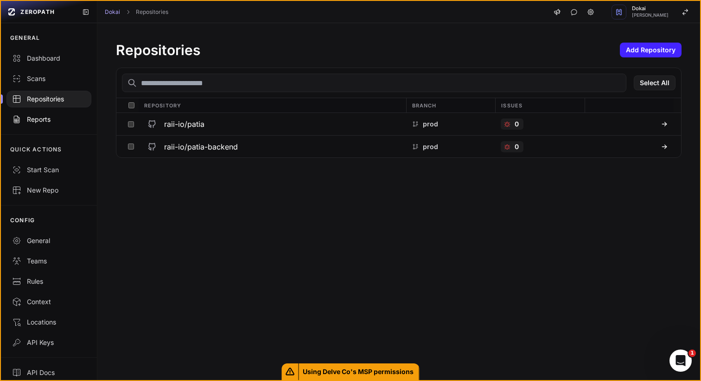 This screenshot has width=701, height=381. Describe the element at coordinates (49, 99) in the screenshot. I see `div: Repositories` at that location.